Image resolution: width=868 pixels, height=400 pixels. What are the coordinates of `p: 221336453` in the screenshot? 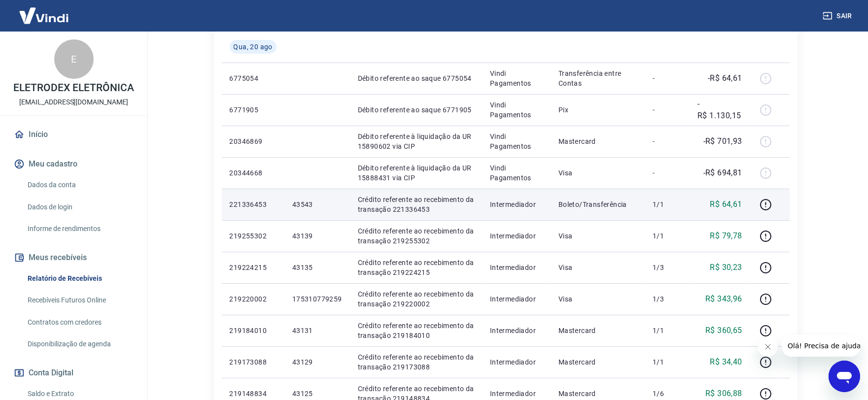 It's located at (253, 205).